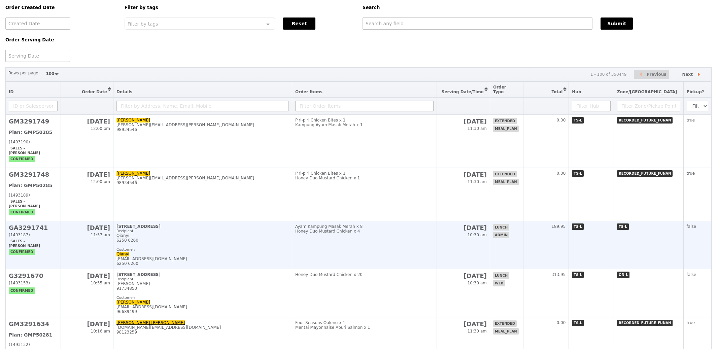 Image resolution: width=717 pixels, height=349 pixels. What do you see at coordinates (591, 106) in the screenshot?
I see `input: Filter Hub` at bounding box center [591, 106].